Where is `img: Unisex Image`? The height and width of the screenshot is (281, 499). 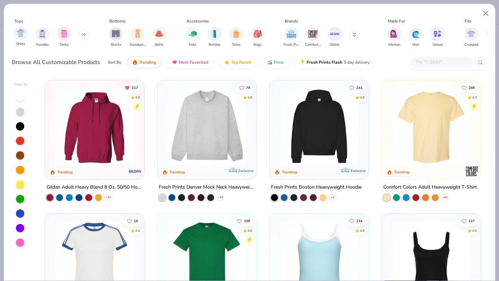
img: Unisex Image is located at coordinates (437, 34).